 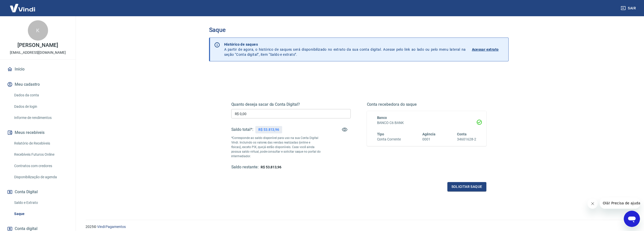 What do you see at coordinates (345, 49) in the screenshot?
I see `p: A partir de agora, o histórico de saques será disponibilizado no extrato da sua conta digital. Ac...` at bounding box center [345, 49].